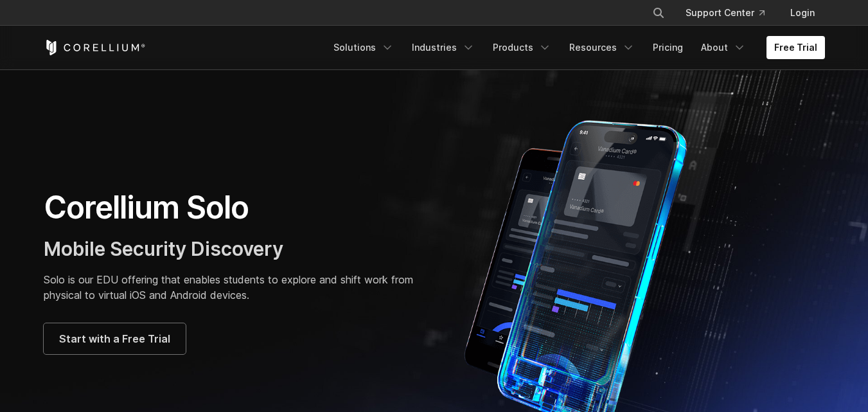 The width and height of the screenshot is (868, 412). Describe the element at coordinates (522, 48) in the screenshot. I see `a: Products` at that location.